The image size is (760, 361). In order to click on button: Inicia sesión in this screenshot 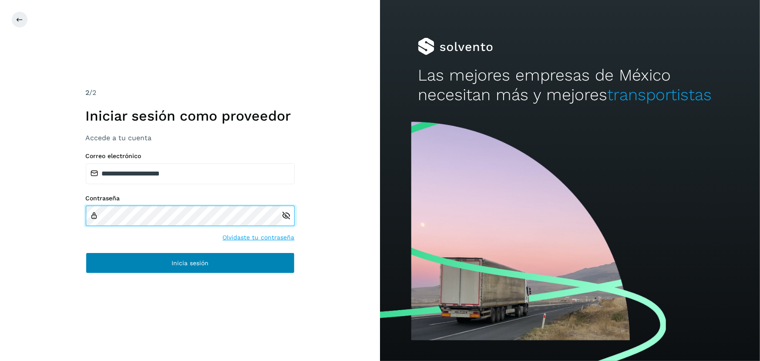, I will do `click(190, 263)`.